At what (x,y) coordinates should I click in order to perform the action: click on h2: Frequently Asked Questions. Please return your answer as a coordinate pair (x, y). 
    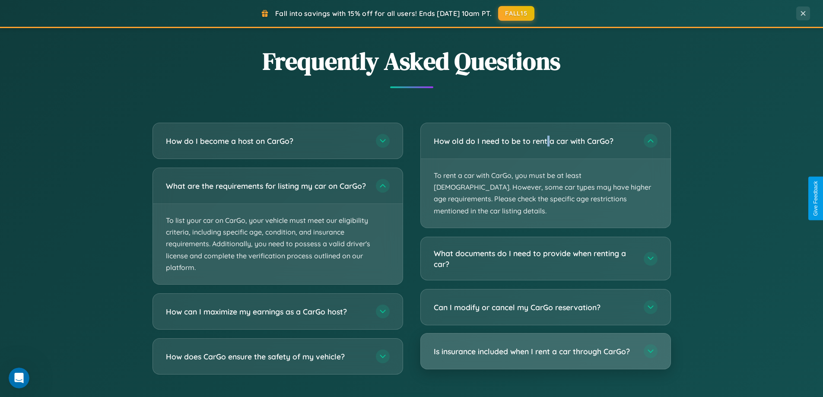
    Looking at the image, I should click on (412, 61).